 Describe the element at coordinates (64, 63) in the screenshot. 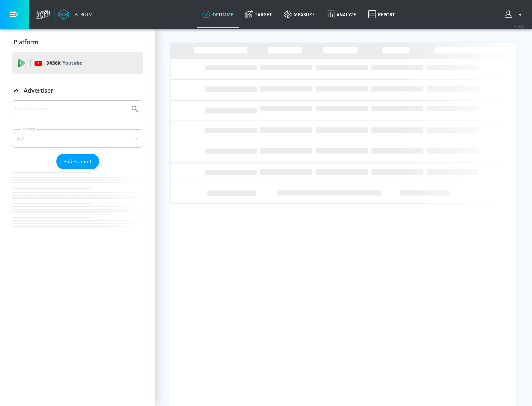

I see `p: DV360:` at that location.